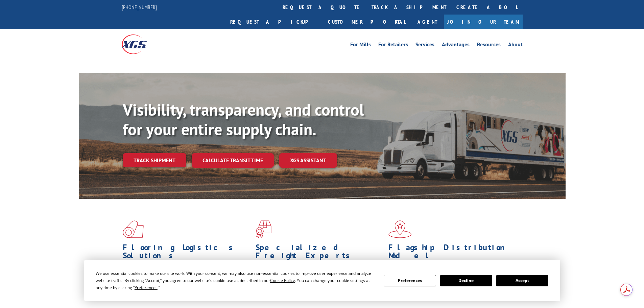  What do you see at coordinates (155, 160) in the screenshot?
I see `a: Track shipment` at bounding box center [155, 160].